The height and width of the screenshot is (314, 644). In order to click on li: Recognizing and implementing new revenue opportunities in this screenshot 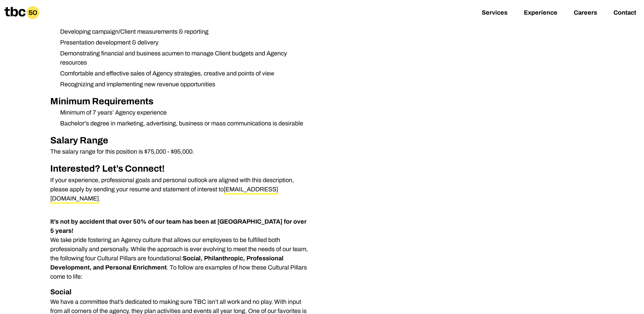, I will do `click(183, 84)`.